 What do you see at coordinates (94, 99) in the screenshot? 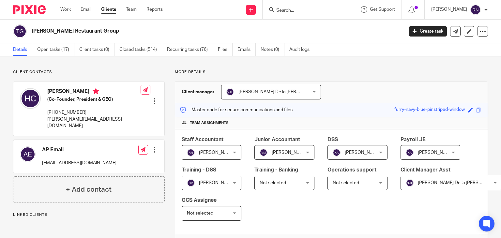
I see `h5: (Co-Founder, President & CEO)` at bounding box center [94, 99].